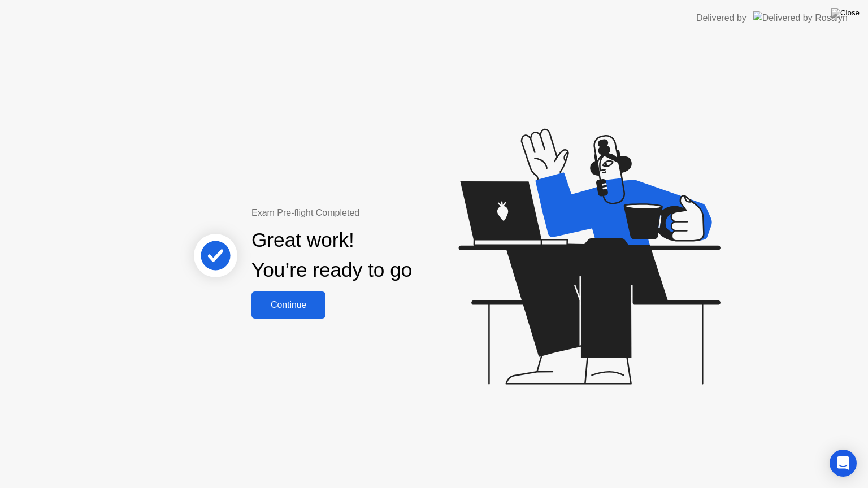 Image resolution: width=868 pixels, height=488 pixels. I want to click on button: Continue, so click(288, 305).